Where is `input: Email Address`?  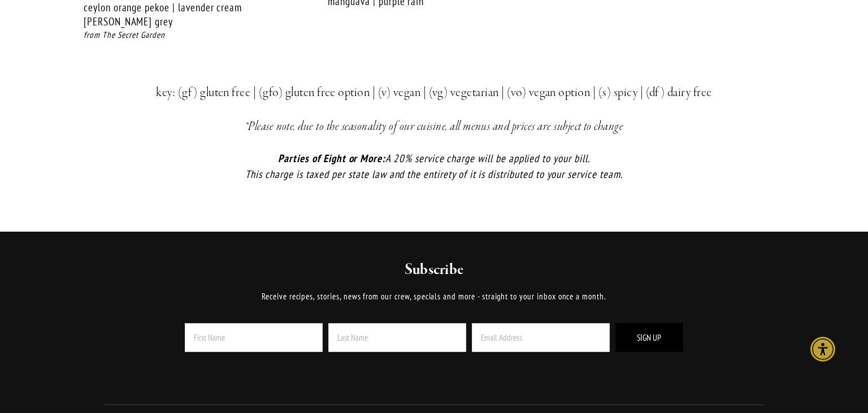 input: Email Address is located at coordinates (541, 337).